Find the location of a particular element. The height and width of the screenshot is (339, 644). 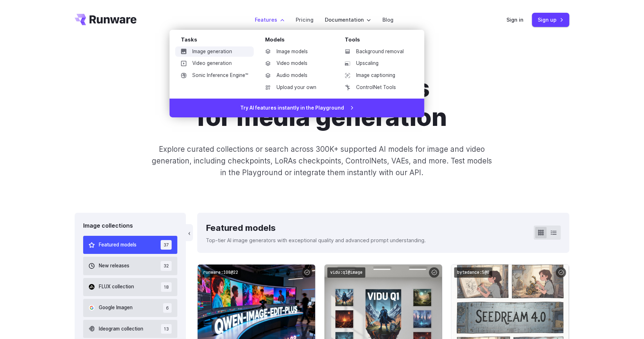

button: Google Imagen 6 is located at coordinates (130, 308).